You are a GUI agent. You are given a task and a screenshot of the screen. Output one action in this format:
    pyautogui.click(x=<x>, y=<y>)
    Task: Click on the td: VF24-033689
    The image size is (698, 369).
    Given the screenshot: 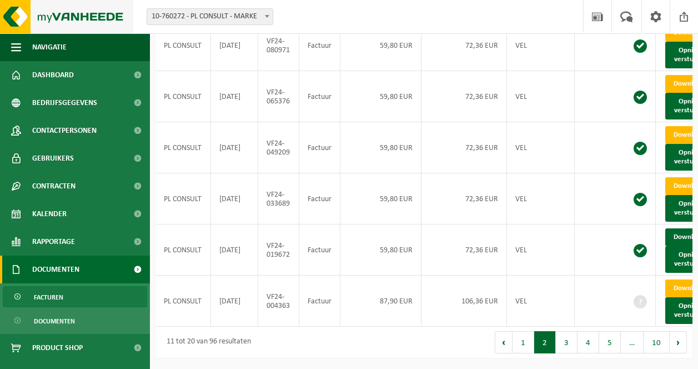 What is the action you would take?
    pyautogui.click(x=279, y=199)
    